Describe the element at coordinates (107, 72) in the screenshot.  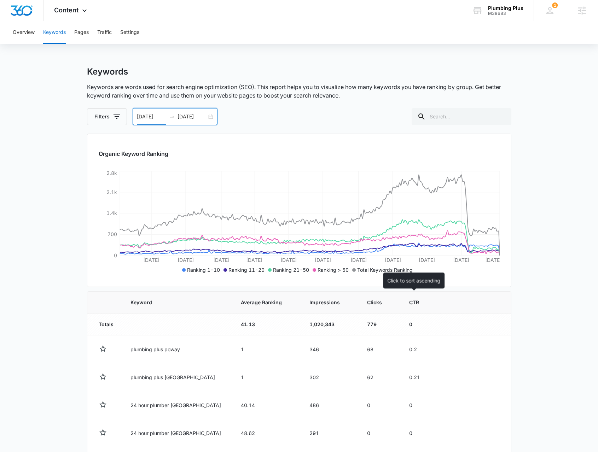
I see `h1: Keywords` at that location.